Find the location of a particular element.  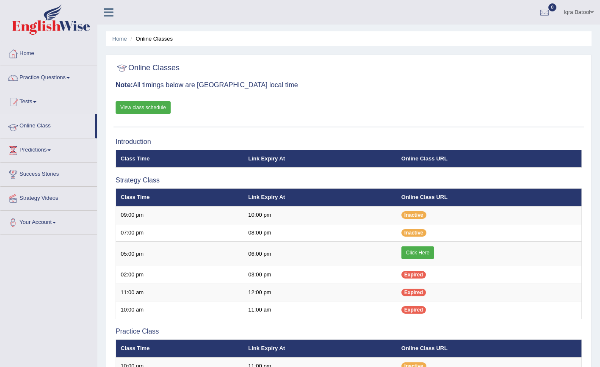

h2: Online Classes is located at coordinates (147, 68).